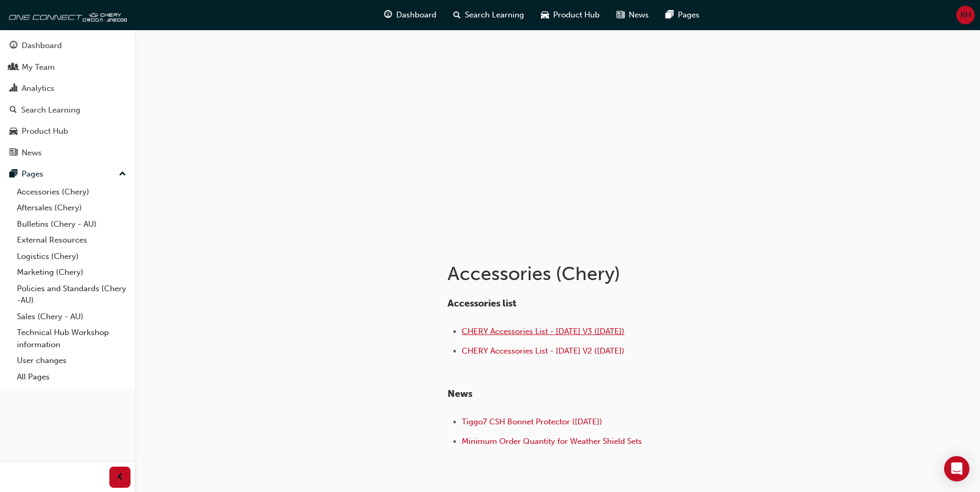 This screenshot has height=492, width=980. What do you see at coordinates (552, 442) in the screenshot?
I see `a: Minimum Order Quantity for Weather Shield Sets` at bounding box center [552, 442].